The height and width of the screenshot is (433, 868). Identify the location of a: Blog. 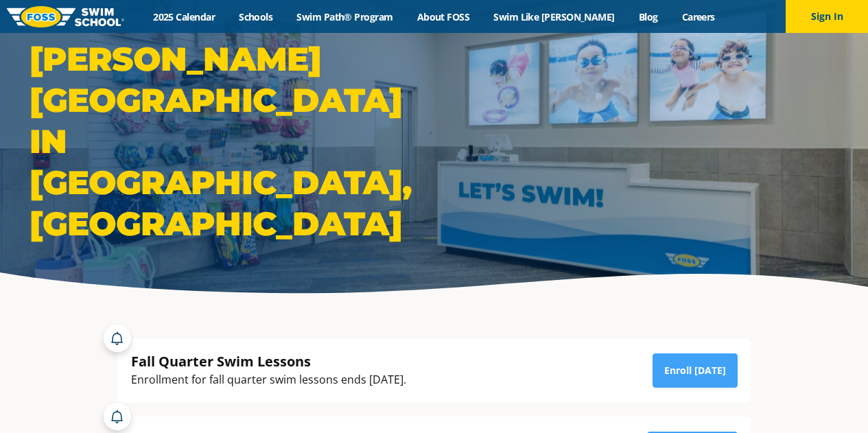
(648, 17).